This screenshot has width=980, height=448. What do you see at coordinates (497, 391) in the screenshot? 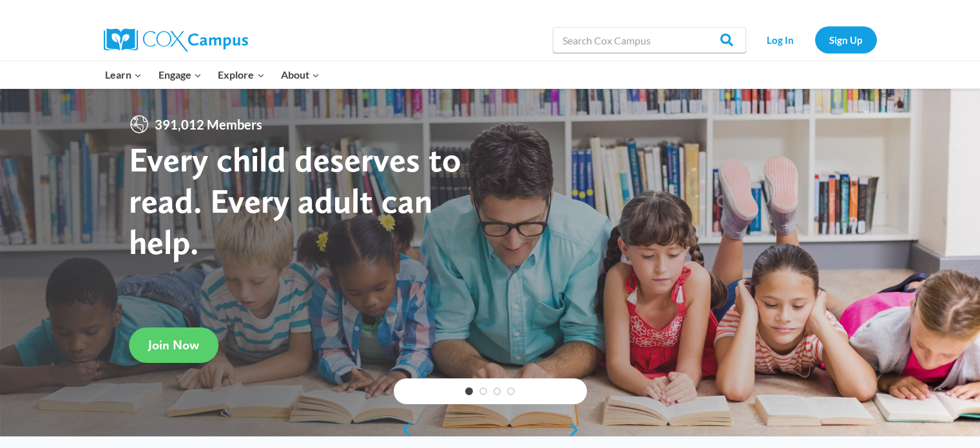
I see `a: 3` at bounding box center [497, 391].